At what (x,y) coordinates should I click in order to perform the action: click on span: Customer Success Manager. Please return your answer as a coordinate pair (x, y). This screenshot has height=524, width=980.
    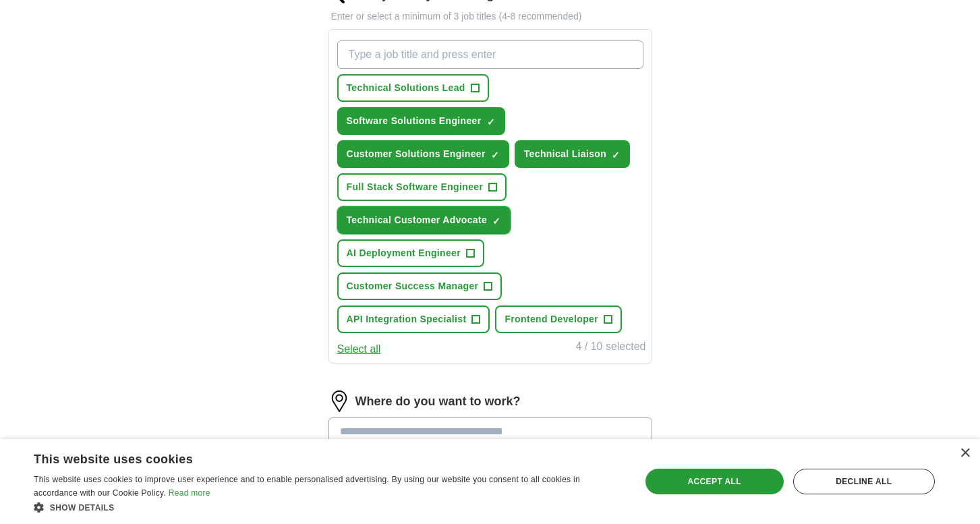
    Looking at the image, I should click on (413, 286).